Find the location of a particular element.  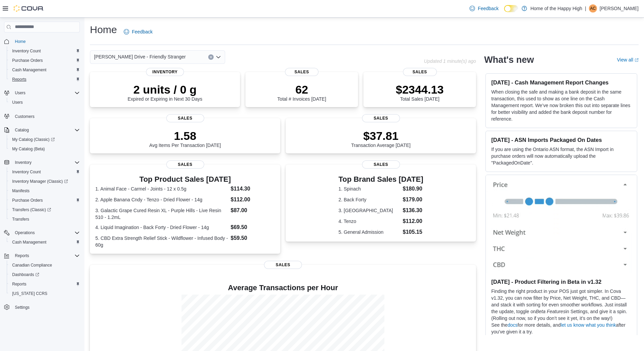

a: Settings is located at coordinates (22, 308).